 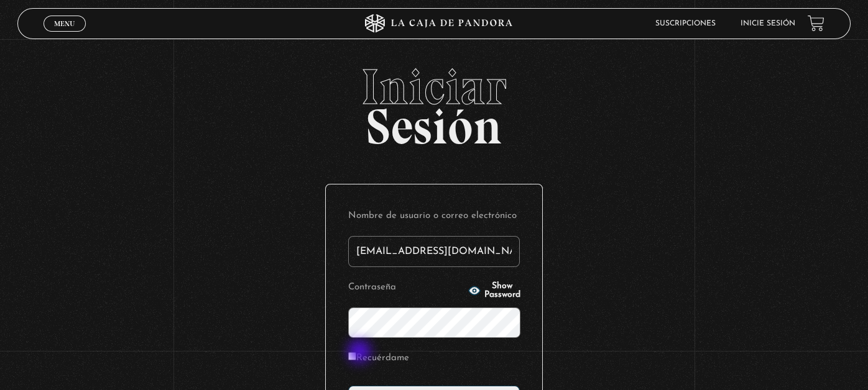 I want to click on h2: Sesión, so click(x=434, y=102).